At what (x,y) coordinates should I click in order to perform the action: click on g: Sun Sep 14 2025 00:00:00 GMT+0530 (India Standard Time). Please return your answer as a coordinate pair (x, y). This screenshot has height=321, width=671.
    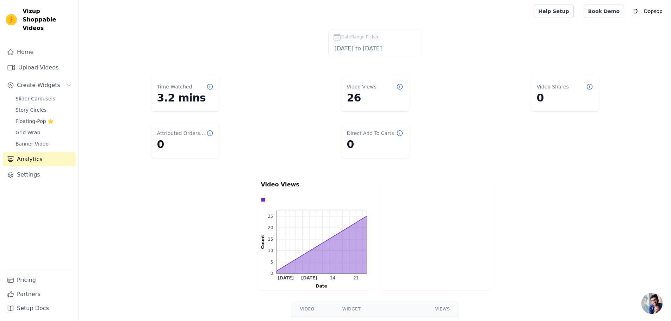
    Looking at the image, I should click on (332, 278).